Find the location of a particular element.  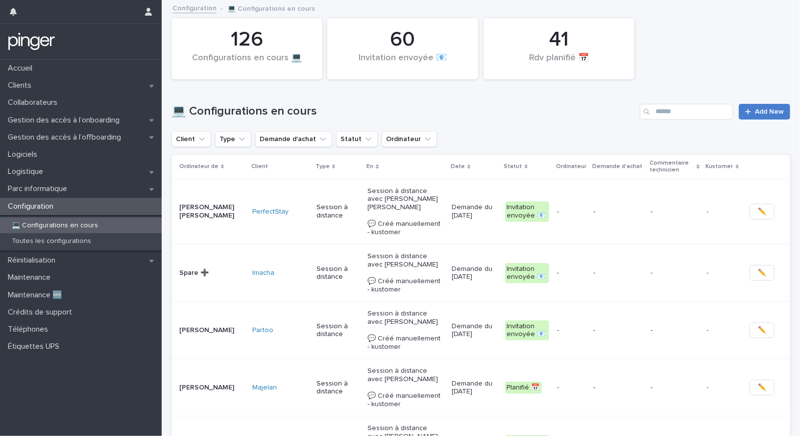

div: Search is located at coordinates (686, 112).